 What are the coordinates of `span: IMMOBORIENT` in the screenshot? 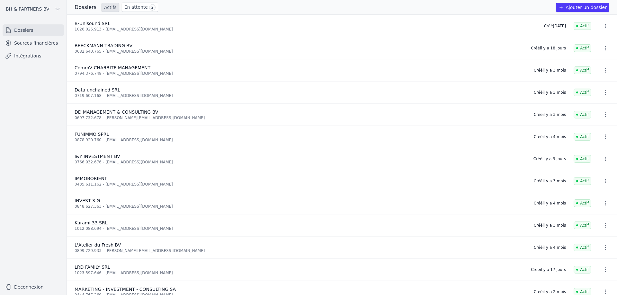 It's located at (91, 179).